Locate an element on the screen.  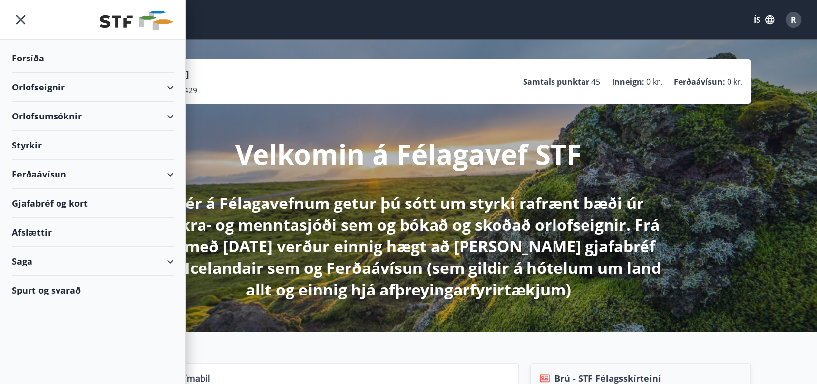
div: Styrkir is located at coordinates (92, 145).